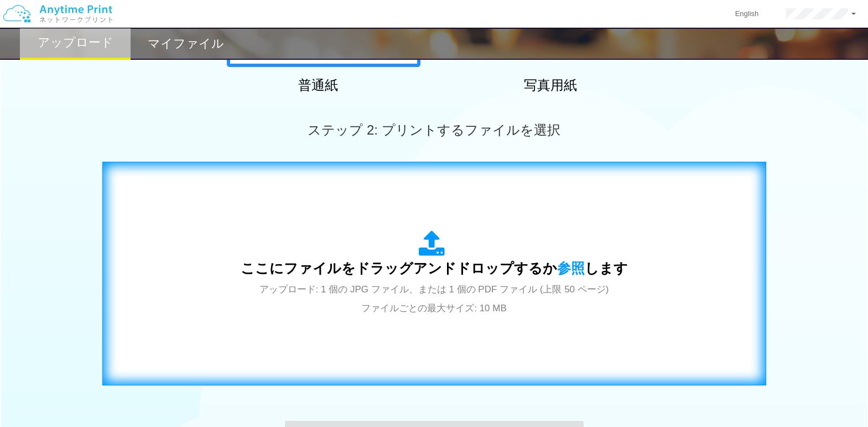 This screenshot has height=427, width=868. What do you see at coordinates (434, 130) in the screenshot?
I see `span: ステップ 2: プリントするファイルを選択` at bounding box center [434, 130].